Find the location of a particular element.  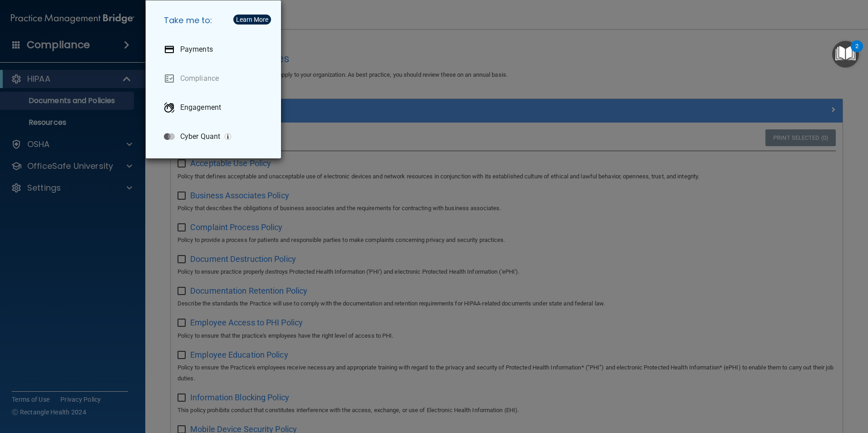

a: Compliance is located at coordinates (215, 79).